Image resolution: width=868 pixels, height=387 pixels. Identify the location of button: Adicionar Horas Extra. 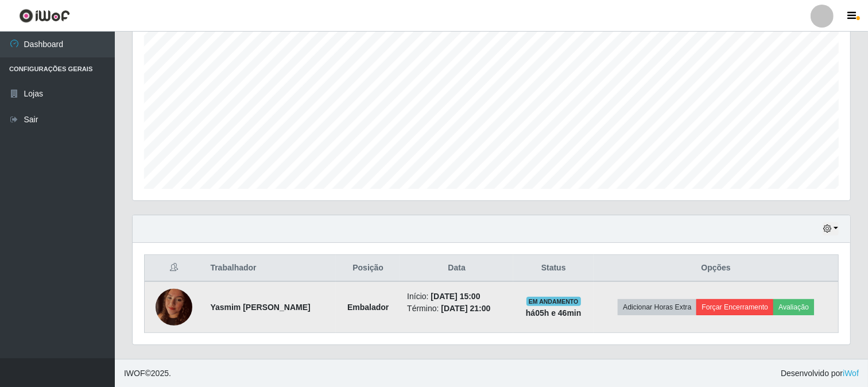
(657, 307).